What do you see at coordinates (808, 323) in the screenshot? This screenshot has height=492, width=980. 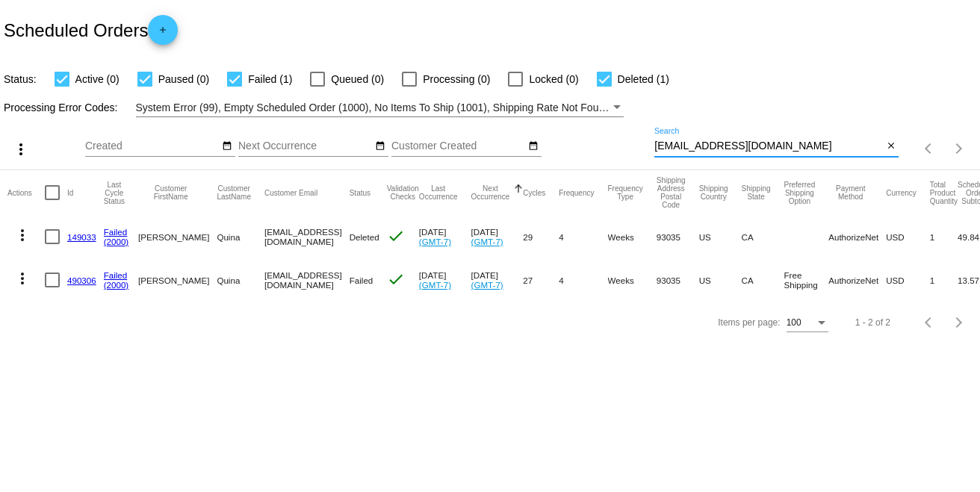 I see `mat-select: Items per page:` at bounding box center [808, 323].